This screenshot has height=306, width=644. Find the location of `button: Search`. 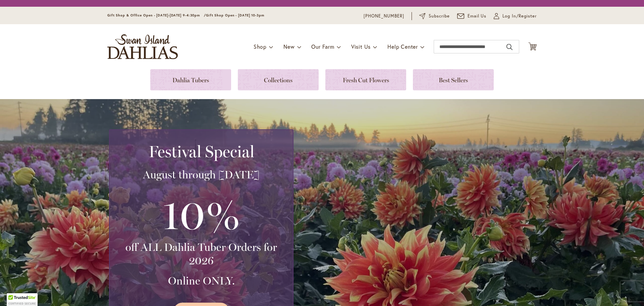

button: Search is located at coordinates (510, 47).